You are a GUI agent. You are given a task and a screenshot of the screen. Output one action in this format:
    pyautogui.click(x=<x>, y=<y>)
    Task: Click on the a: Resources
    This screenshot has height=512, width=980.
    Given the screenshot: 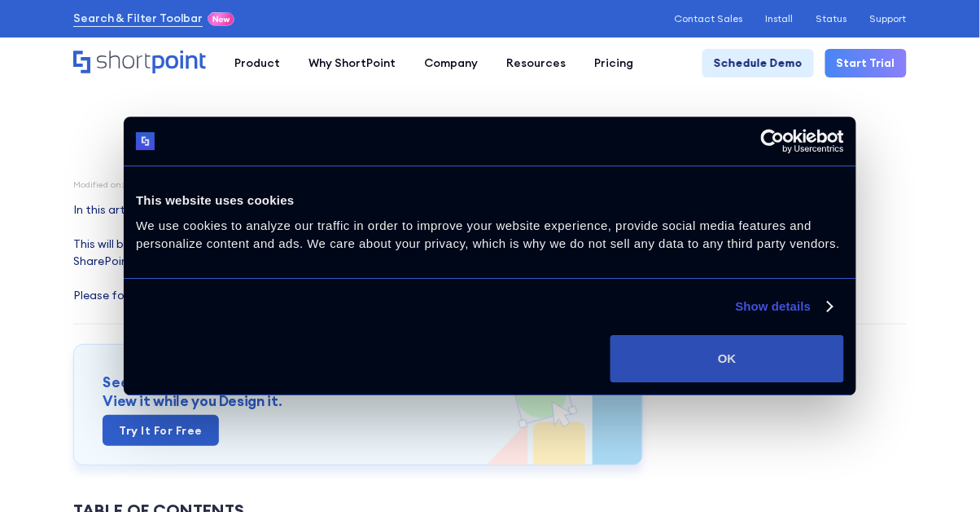 What is the action you would take?
    pyautogui.click(x=536, y=62)
    